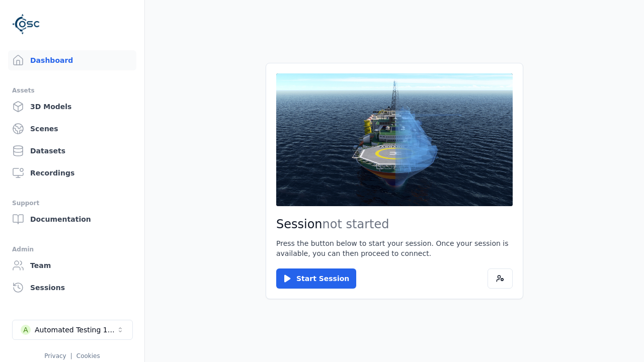  What do you see at coordinates (72, 265) in the screenshot?
I see `a: Team` at bounding box center [72, 265].